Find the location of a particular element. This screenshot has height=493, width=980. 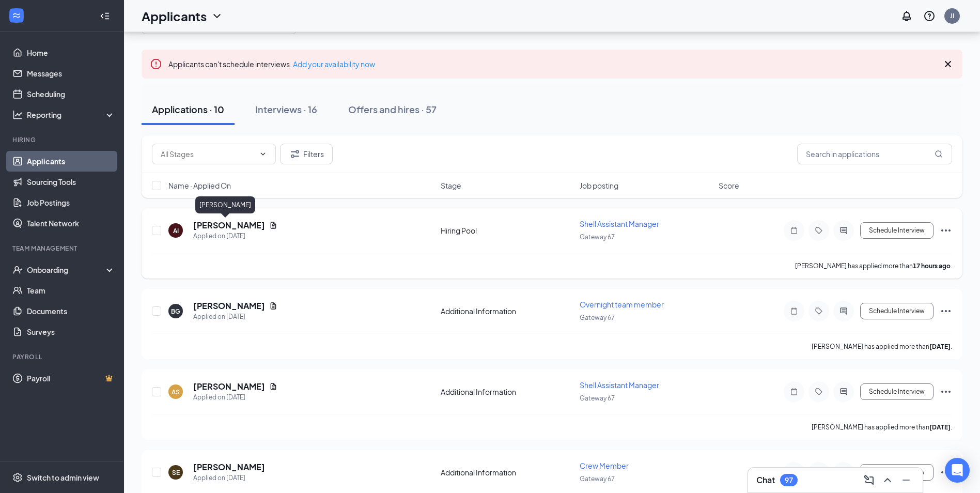

button: Filter Filters is located at coordinates (306, 154).